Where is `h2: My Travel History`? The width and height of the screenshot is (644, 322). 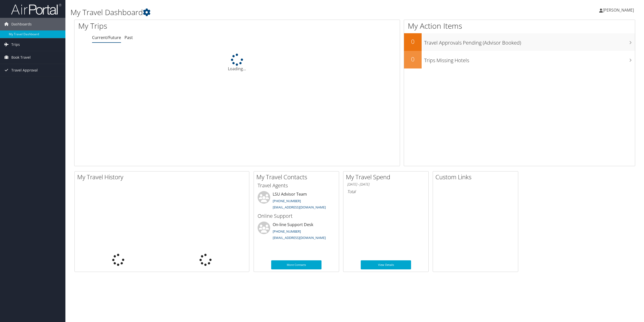 h2: My Travel History is located at coordinates (163, 177).